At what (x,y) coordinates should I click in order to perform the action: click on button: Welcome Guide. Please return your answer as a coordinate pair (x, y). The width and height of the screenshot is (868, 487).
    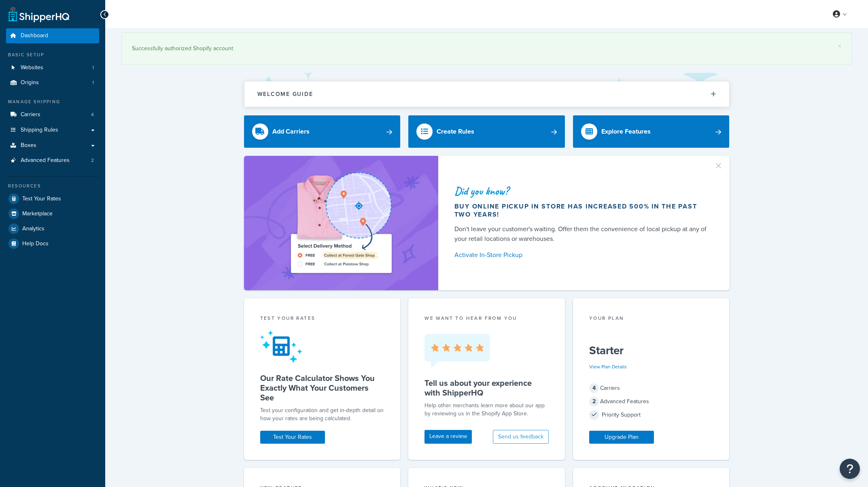
    Looking at the image, I should click on (487, 94).